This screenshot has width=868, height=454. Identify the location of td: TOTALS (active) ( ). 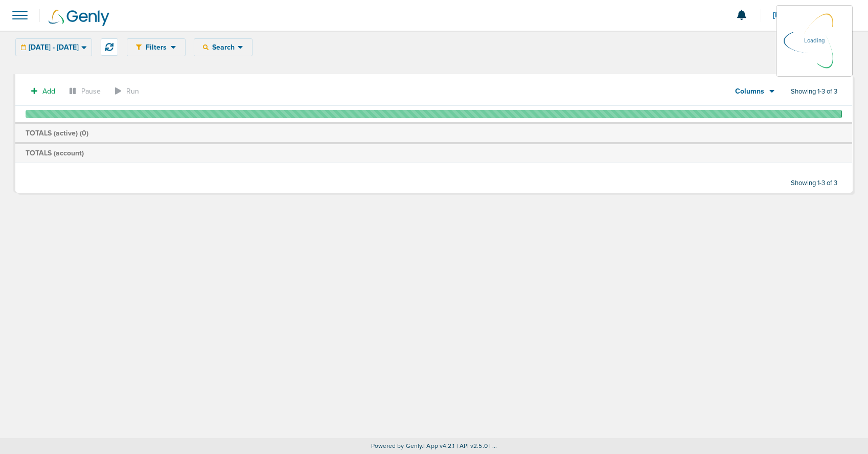
(434, 133).